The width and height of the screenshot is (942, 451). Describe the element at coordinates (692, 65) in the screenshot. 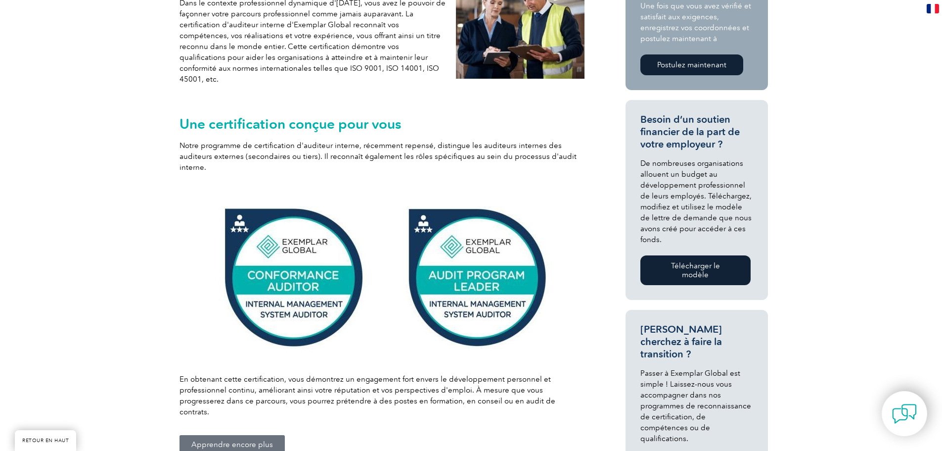

I see `font: Postulez maintenant` at that location.